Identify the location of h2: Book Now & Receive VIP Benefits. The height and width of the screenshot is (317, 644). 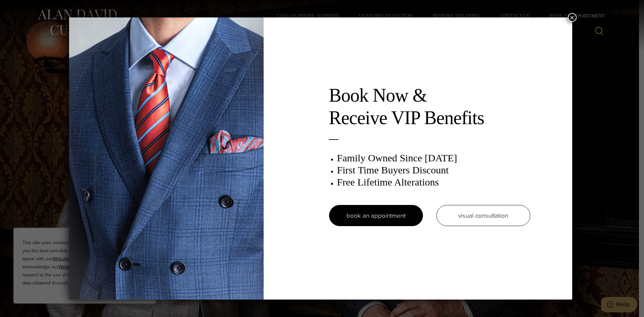
(430, 107).